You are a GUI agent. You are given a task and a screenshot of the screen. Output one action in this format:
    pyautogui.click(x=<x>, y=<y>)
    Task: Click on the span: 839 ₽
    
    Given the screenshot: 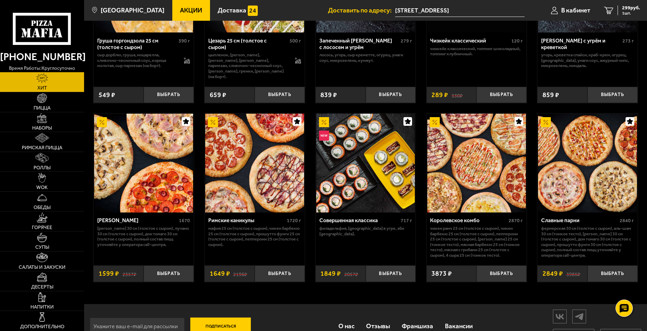 What is the action you would take?
    pyautogui.click(x=329, y=95)
    